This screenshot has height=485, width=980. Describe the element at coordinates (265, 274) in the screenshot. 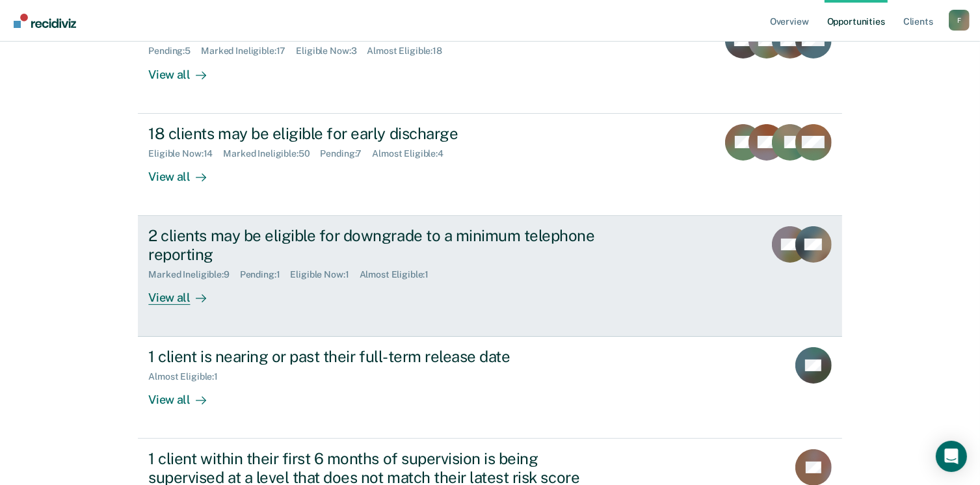

I see `div: Pending : 1` at that location.